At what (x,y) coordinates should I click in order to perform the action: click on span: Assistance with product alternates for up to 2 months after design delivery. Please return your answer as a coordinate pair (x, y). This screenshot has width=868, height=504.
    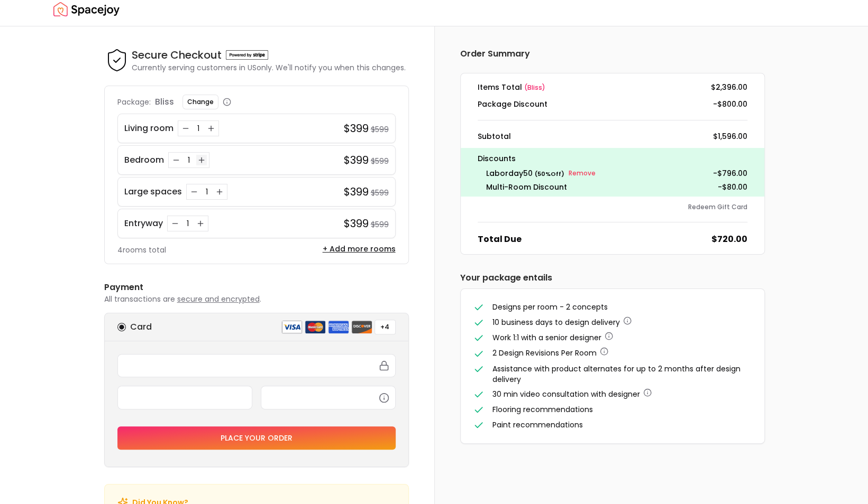
    Looking at the image, I should click on (616, 374).